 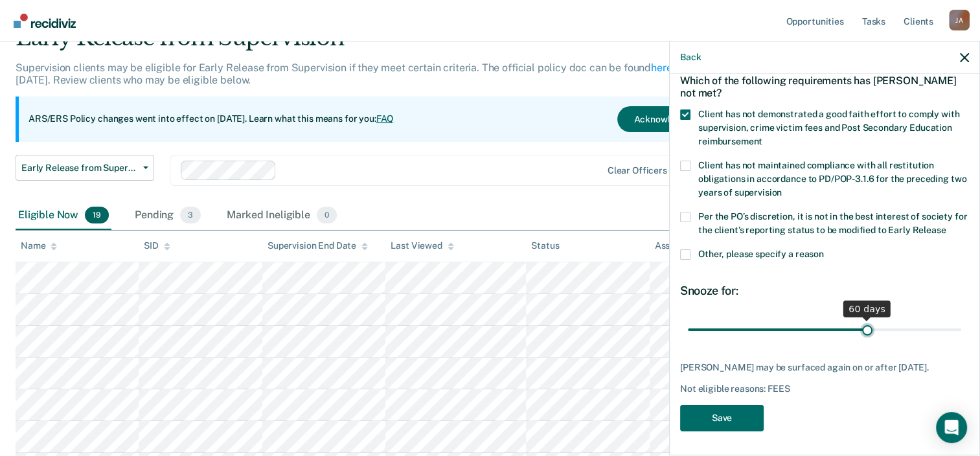 I want to click on span: 19, so click(x=97, y=215).